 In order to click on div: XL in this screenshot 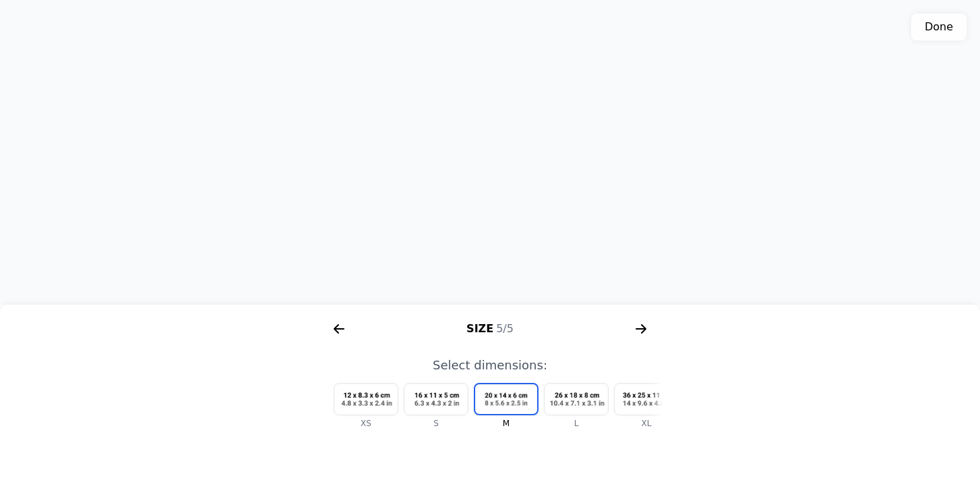, I will do `click(647, 423)`.